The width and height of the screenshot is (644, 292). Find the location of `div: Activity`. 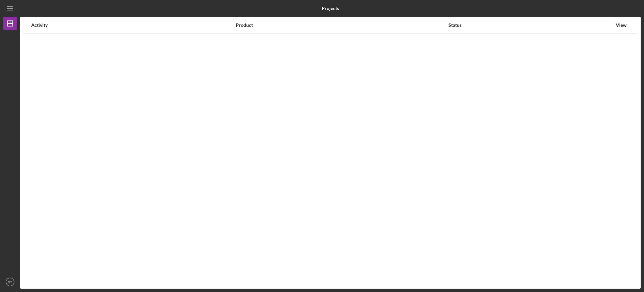

div: Activity is located at coordinates (133, 25).